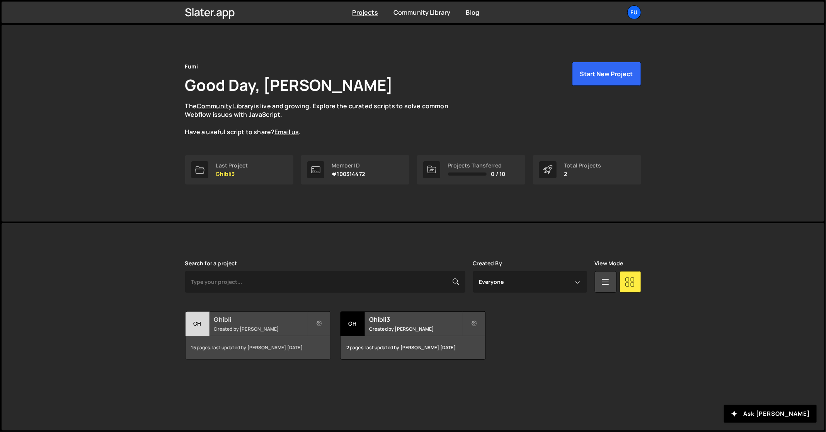  What do you see at coordinates (239, 170) in the screenshot?
I see `a: Last Project Ghibli3` at bounding box center [239, 170].